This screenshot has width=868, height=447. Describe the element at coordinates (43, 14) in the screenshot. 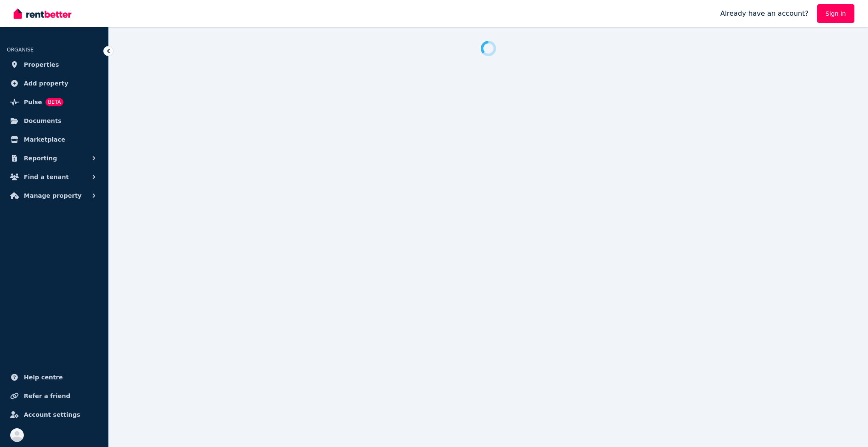

I see `img: RentBetter` at that location.